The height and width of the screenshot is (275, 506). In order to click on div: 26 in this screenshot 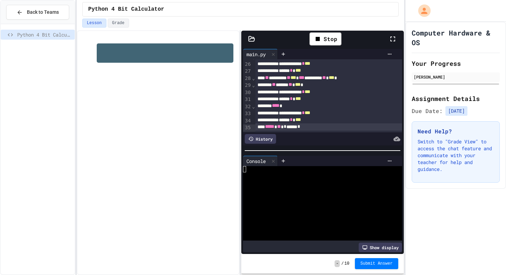, I will do `click(247, 64)`.